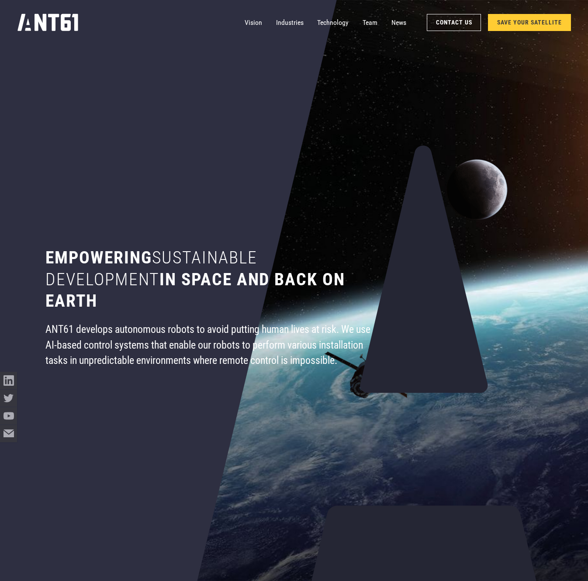 This screenshot has width=588, height=581. I want to click on a: Industries, so click(289, 22).